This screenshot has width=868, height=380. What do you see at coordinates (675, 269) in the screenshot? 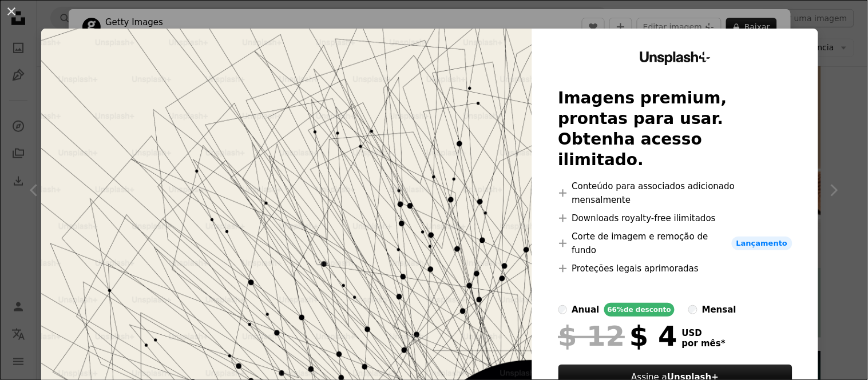
I see `li: Proteções legais aprimoradas` at bounding box center [675, 269].